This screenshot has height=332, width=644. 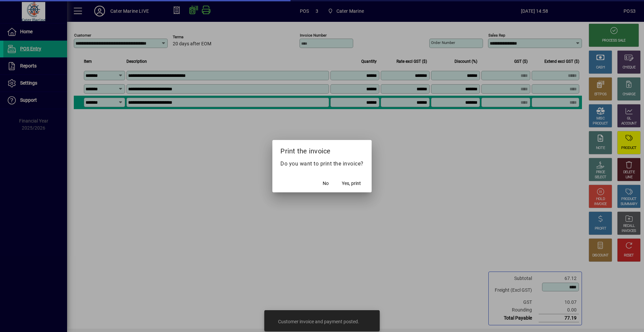 What do you see at coordinates (322, 150) in the screenshot?
I see `h2: Print the invoice` at bounding box center [322, 150].